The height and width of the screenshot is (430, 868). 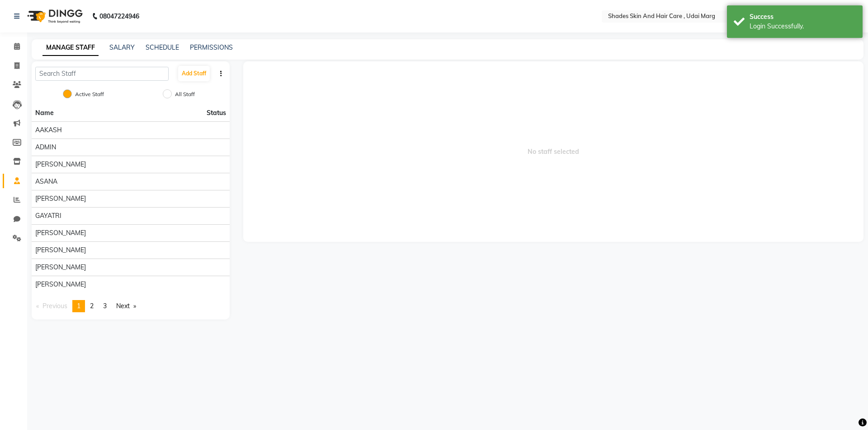 What do you see at coordinates (126, 306) in the screenshot?
I see `a: Next` at bounding box center [126, 306].